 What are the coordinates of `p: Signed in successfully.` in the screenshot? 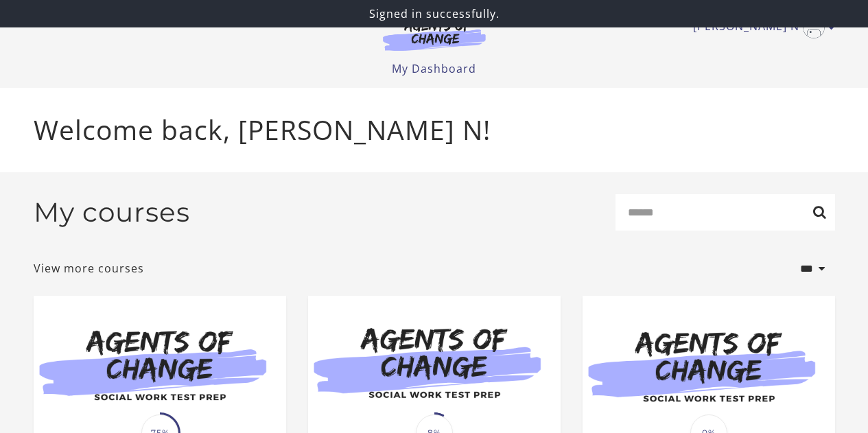 It's located at (433, 13).